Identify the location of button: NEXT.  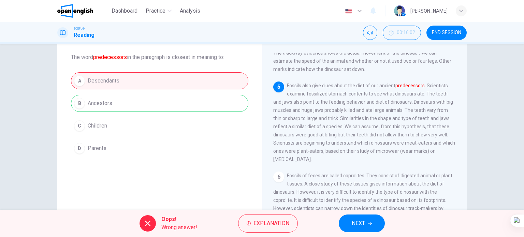
(361, 223).